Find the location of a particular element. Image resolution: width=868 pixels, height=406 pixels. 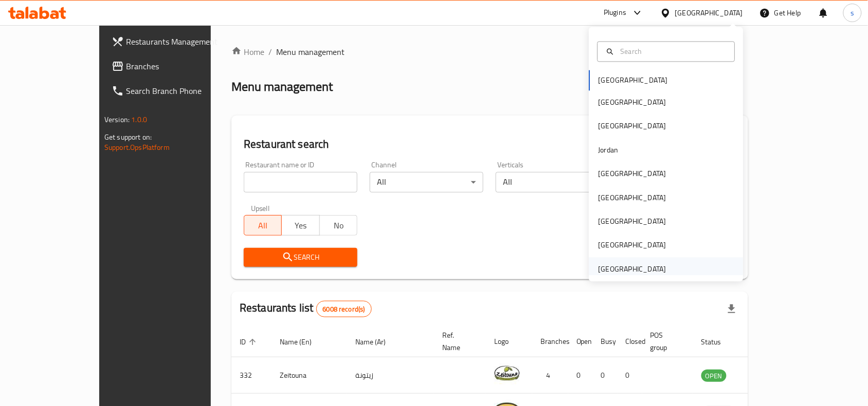

span: 1.0.0 is located at coordinates (138, 120).